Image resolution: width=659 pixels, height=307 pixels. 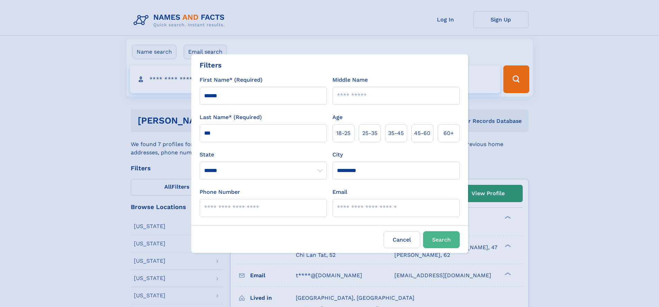 I want to click on label: First Name* (Required), so click(x=231, y=80).